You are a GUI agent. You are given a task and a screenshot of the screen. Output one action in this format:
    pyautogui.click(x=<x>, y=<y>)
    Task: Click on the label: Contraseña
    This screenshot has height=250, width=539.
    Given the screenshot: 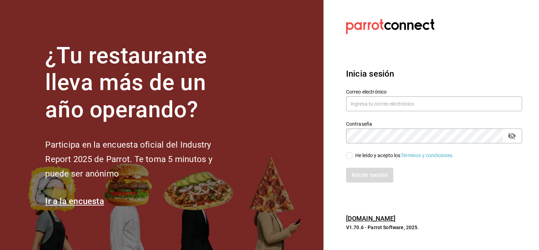 What is the action you would take?
    pyautogui.click(x=434, y=123)
    